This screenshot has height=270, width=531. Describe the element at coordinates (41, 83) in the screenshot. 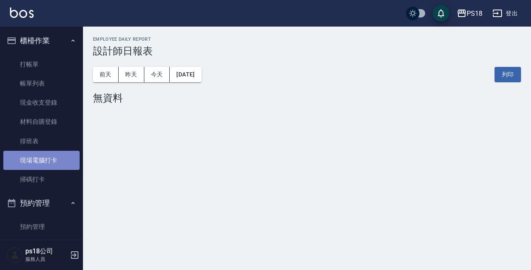

I see `a: 帳單列表` at that location.